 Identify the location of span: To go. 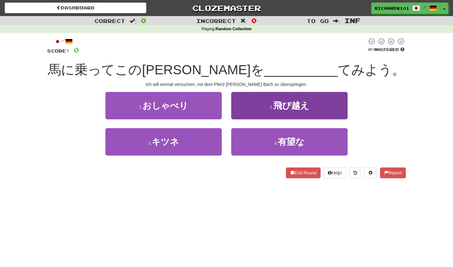
(318, 21).